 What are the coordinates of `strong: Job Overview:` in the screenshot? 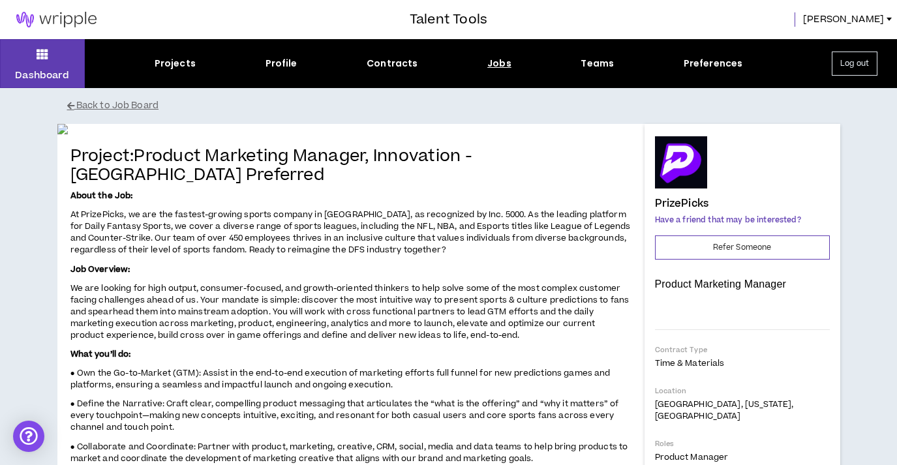 It's located at (100, 269).